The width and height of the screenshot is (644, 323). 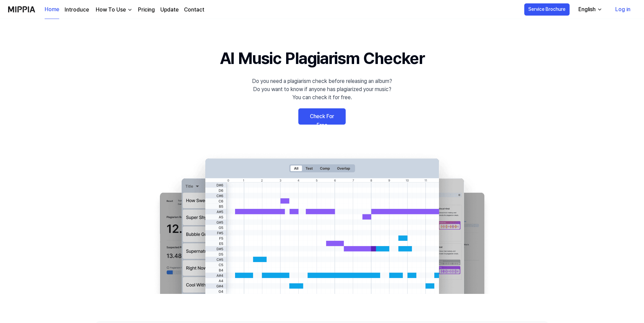 What do you see at coordinates (77, 10) in the screenshot?
I see `a: Introduce` at bounding box center [77, 10].